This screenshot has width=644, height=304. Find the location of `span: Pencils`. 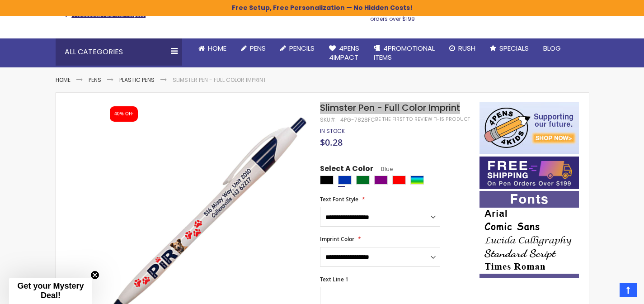

span: Pencils is located at coordinates (302, 48).